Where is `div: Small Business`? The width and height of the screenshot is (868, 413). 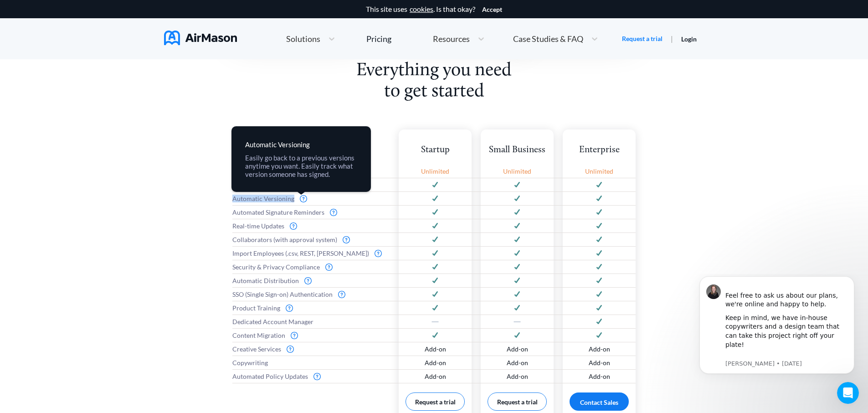
div: Small Business is located at coordinates (517, 150).